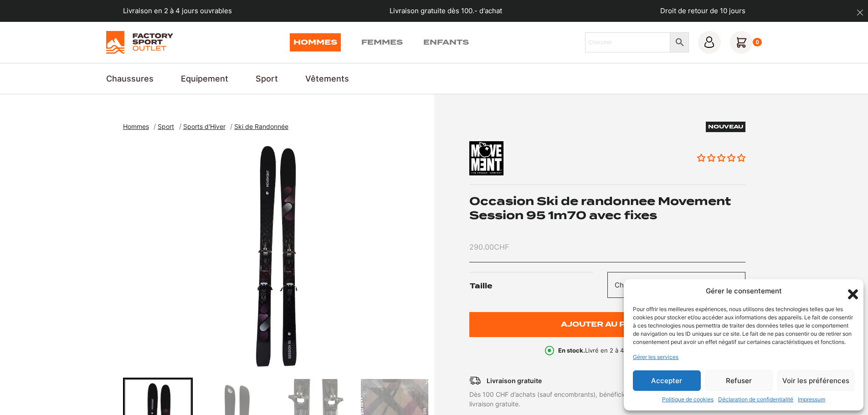  Describe the element at coordinates (327, 78) in the screenshot. I see `a: Vêtements` at that location.